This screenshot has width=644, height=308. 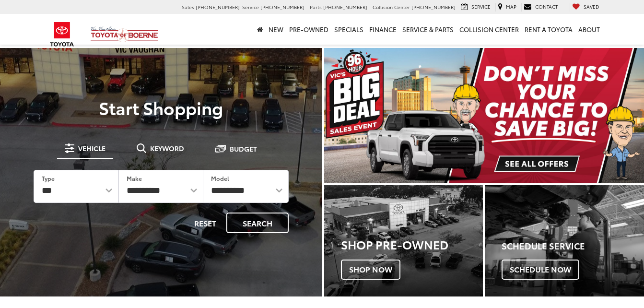 I want to click on p: Start Shopping, so click(x=161, y=108).